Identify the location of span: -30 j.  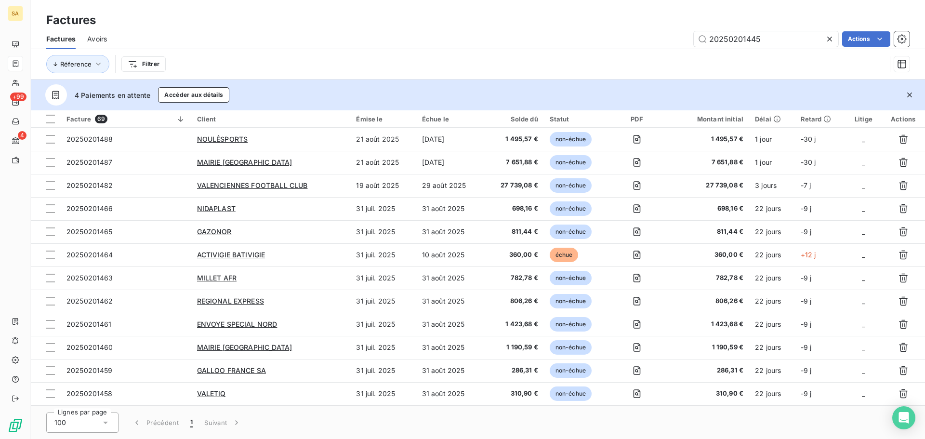
(808, 139).